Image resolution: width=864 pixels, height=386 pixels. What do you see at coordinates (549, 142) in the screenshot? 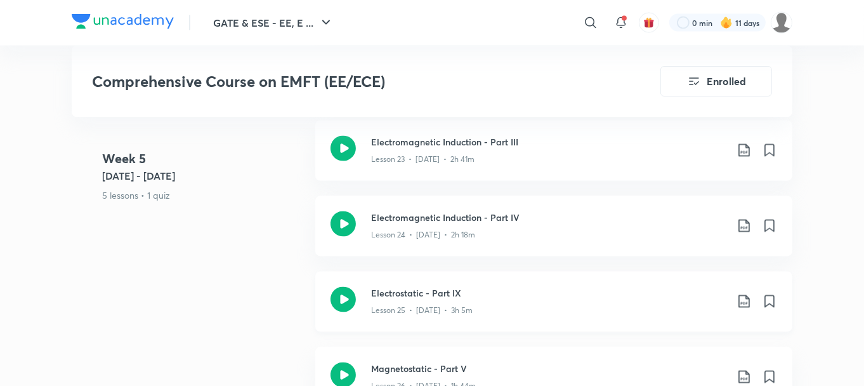
I see `h3: Electromagnetic Induction - Part III` at bounding box center [549, 142].